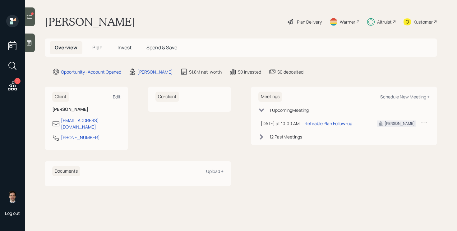  I want to click on div: Opportunity · Account Opened, so click(91, 72).